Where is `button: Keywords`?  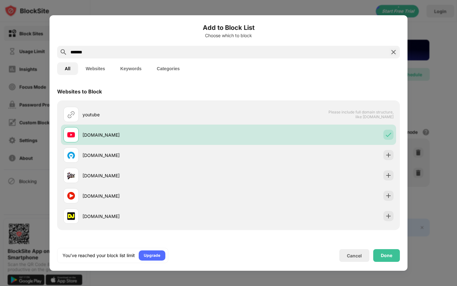
button: Keywords is located at coordinates (131, 69).